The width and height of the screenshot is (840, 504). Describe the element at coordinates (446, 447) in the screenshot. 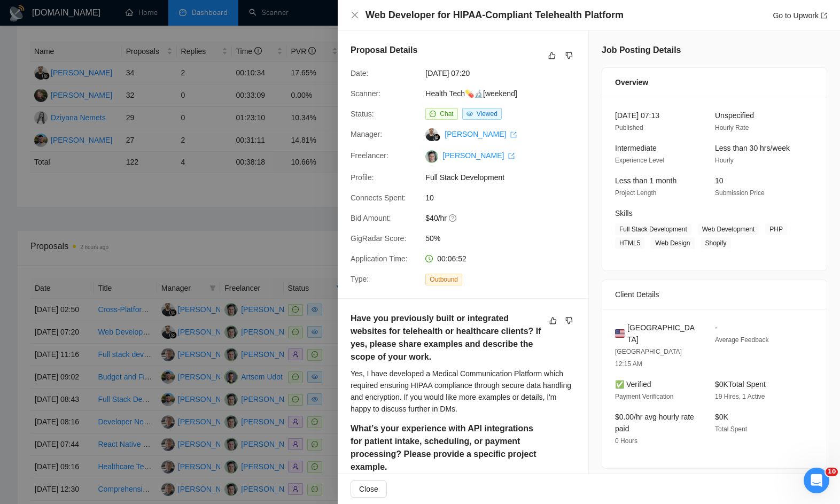

I see `h5: What’s your experience with API integrations for patient intake, scheduling, or payment processin...` at that location.